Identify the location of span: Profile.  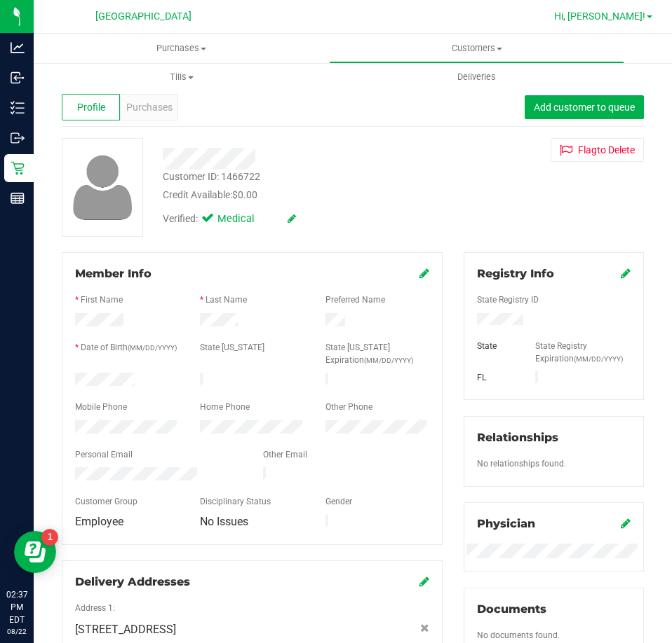
(91, 107).